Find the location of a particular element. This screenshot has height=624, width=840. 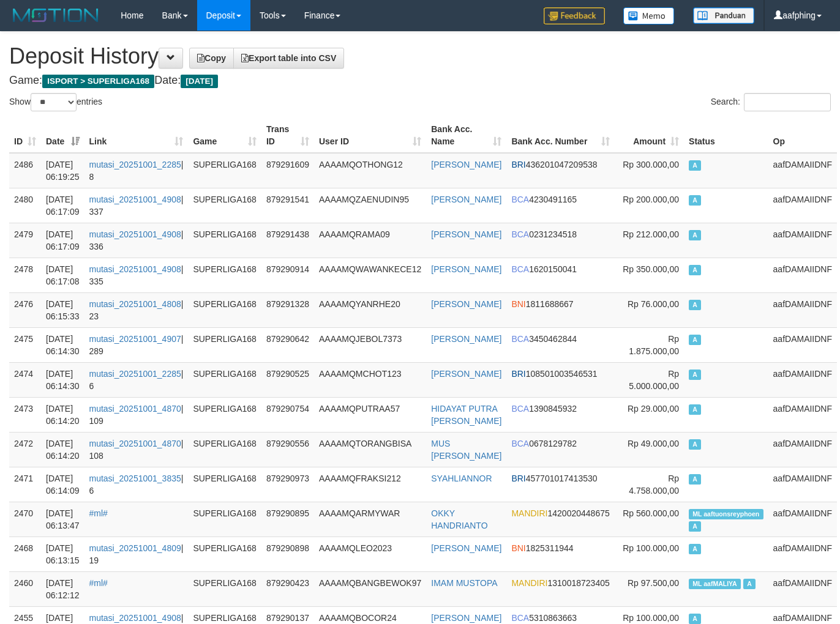

td: 2460 is located at coordinates (25, 588).